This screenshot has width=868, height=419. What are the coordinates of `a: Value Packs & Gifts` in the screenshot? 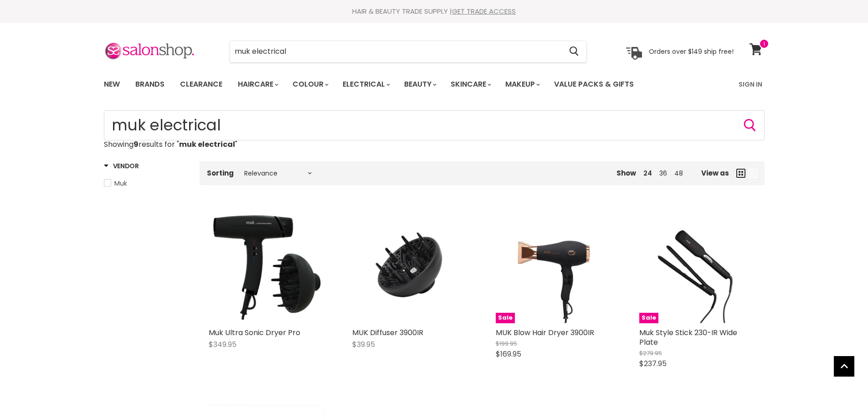 It's located at (594, 84).